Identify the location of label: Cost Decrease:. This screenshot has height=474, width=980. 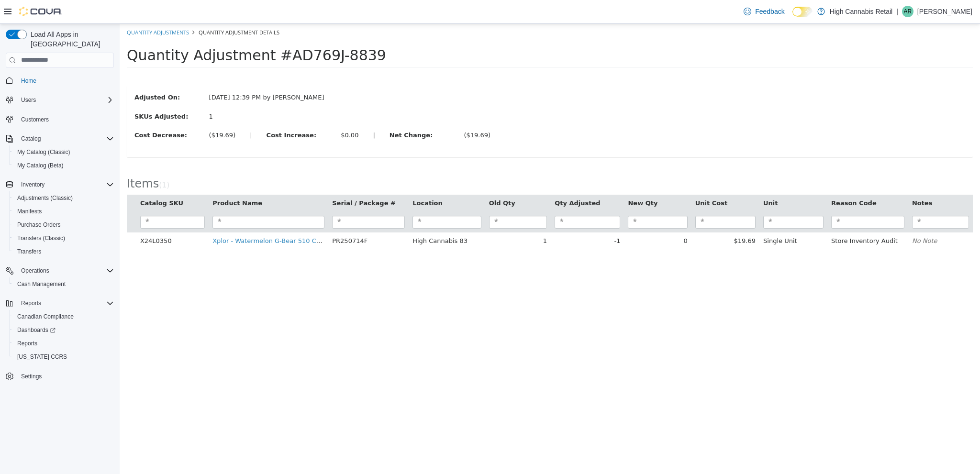
(45, 112).